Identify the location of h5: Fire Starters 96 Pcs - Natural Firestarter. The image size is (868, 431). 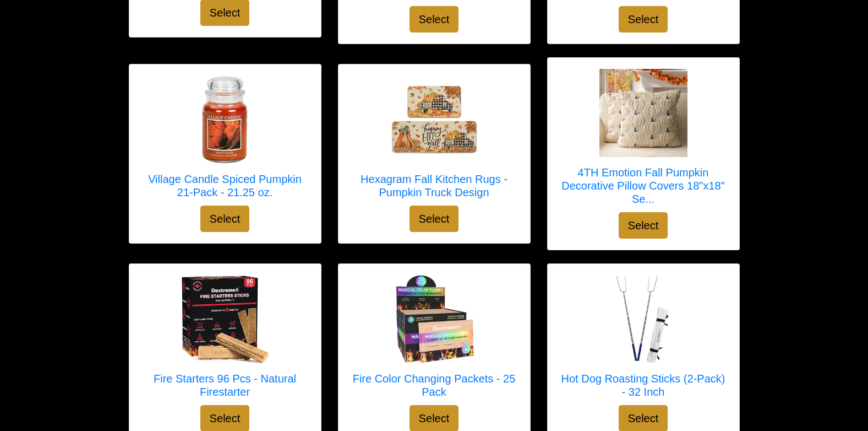
(225, 385).